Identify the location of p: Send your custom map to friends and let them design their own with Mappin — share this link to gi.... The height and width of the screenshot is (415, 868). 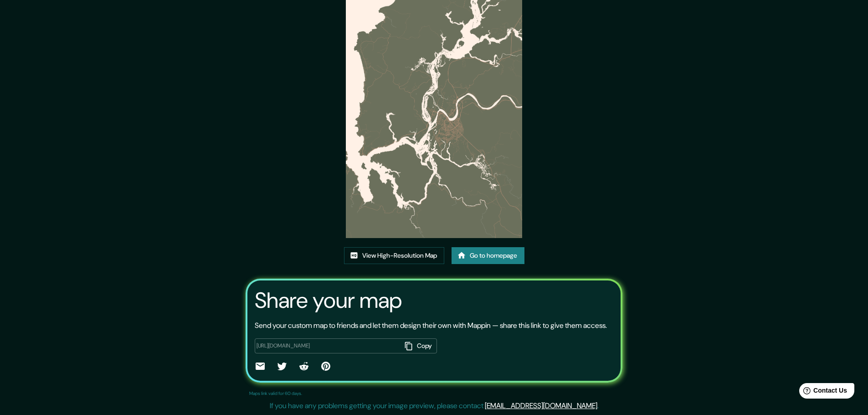
(430, 325).